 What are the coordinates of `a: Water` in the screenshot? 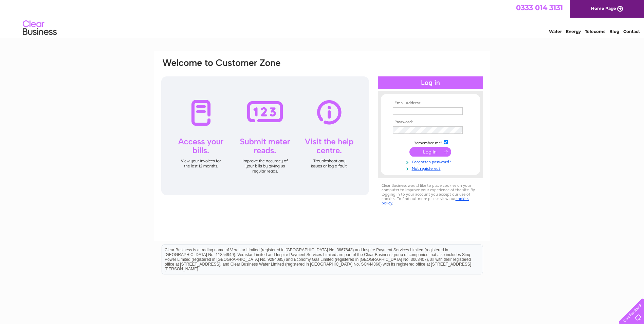 It's located at (555, 31).